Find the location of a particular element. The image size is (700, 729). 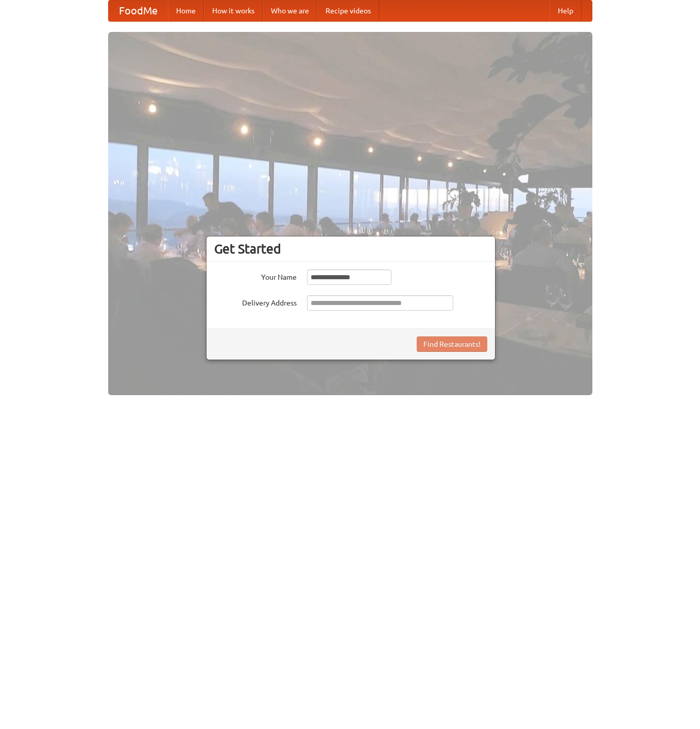

a: How it works is located at coordinates (234, 11).